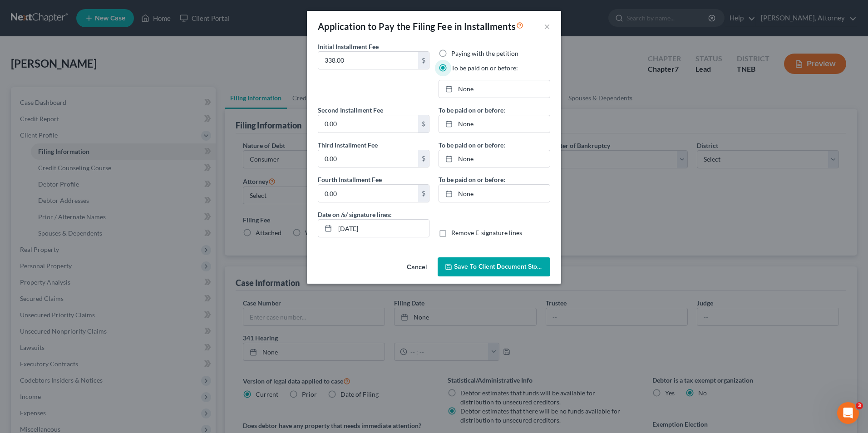 This screenshot has height=433, width=868. I want to click on div: Application to Pay the Filing Fee in Installments, so click(421, 26).